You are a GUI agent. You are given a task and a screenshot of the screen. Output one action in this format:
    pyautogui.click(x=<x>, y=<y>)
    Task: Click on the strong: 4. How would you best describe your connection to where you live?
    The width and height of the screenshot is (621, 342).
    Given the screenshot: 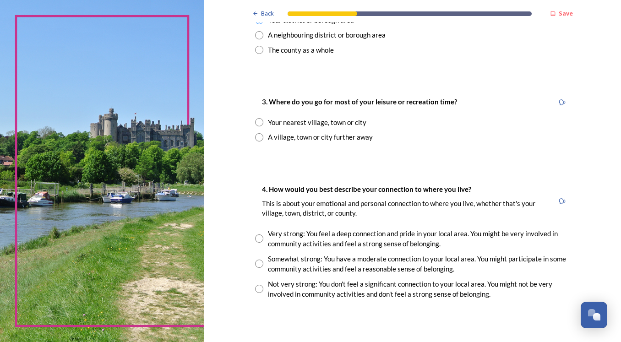 What is the action you would take?
    pyautogui.click(x=367, y=189)
    